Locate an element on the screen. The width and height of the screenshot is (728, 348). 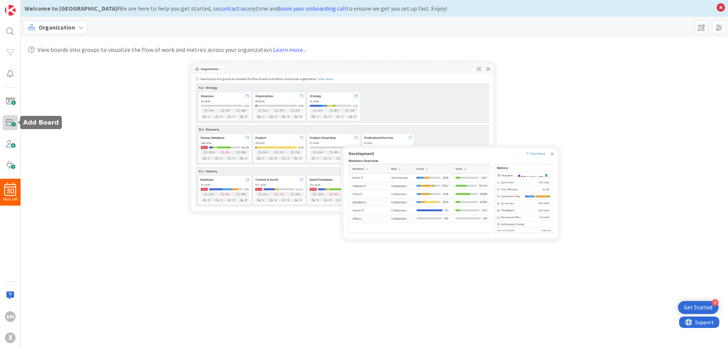
a: book your onboarding call is located at coordinates (312, 8).